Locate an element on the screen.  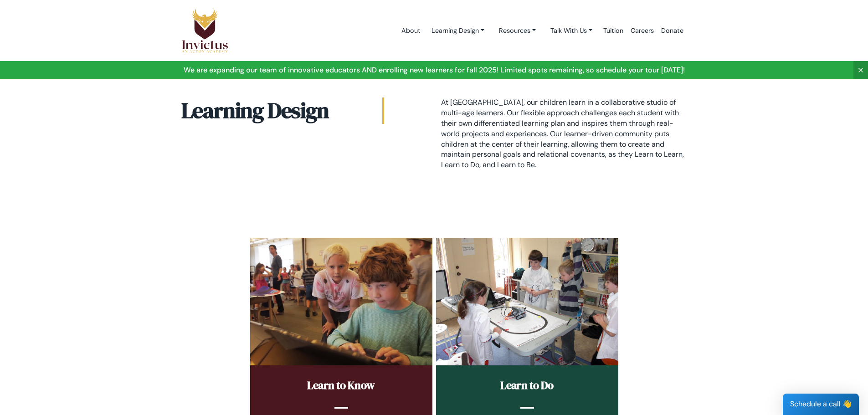
div: Schedule a call 👋 is located at coordinates (821, 404).